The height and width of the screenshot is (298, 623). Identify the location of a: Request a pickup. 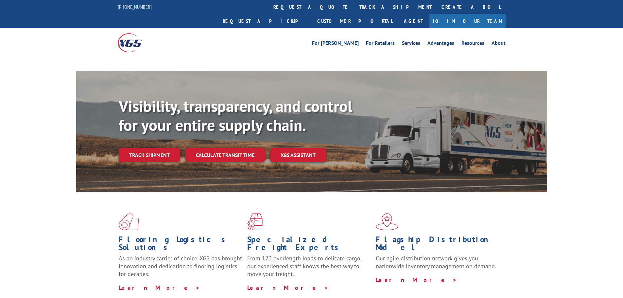
(265, 21).